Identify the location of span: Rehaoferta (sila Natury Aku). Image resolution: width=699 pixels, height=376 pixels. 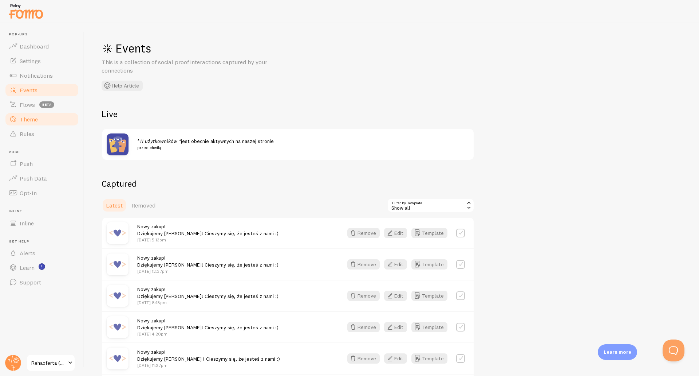
(48, 362).